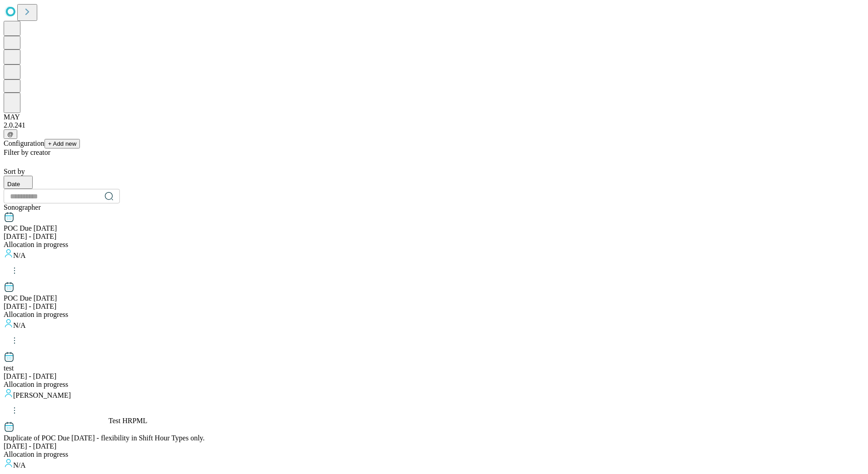 This screenshot has height=474, width=868. Describe the element at coordinates (14, 171) in the screenshot. I see `span: Sort by` at that location.